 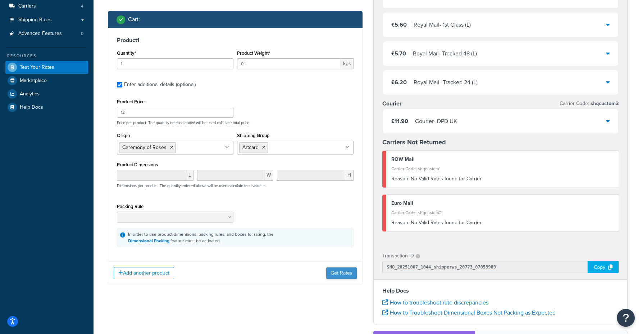 What do you see at coordinates (123, 135) in the screenshot?
I see `label: Origin` at bounding box center [123, 135].